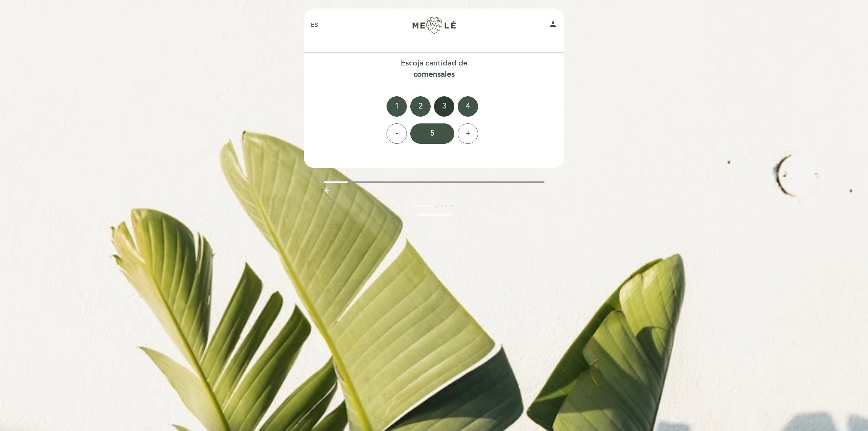 The width and height of the screenshot is (868, 431). Describe the element at coordinates (420, 106) in the screenshot. I see `div: 2` at that location.